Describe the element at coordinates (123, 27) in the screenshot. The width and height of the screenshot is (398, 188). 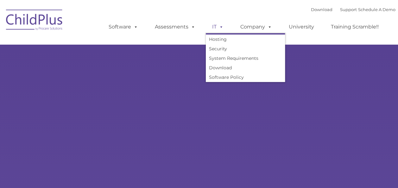
I see `a: Software` at that location.